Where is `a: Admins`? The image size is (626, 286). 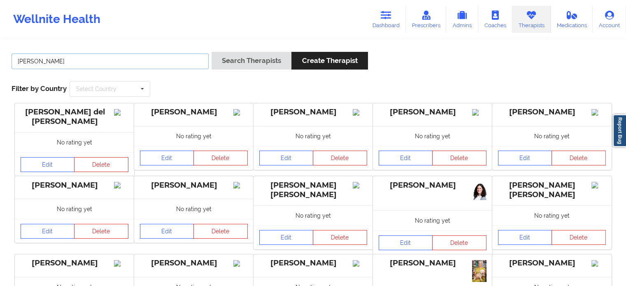 a: Admins is located at coordinates (462, 19).